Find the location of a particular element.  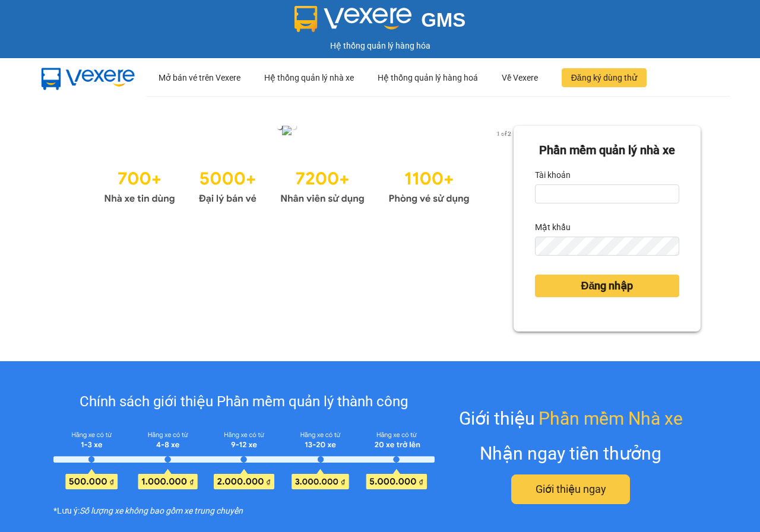

p: 1 of 2 is located at coordinates (503, 134).